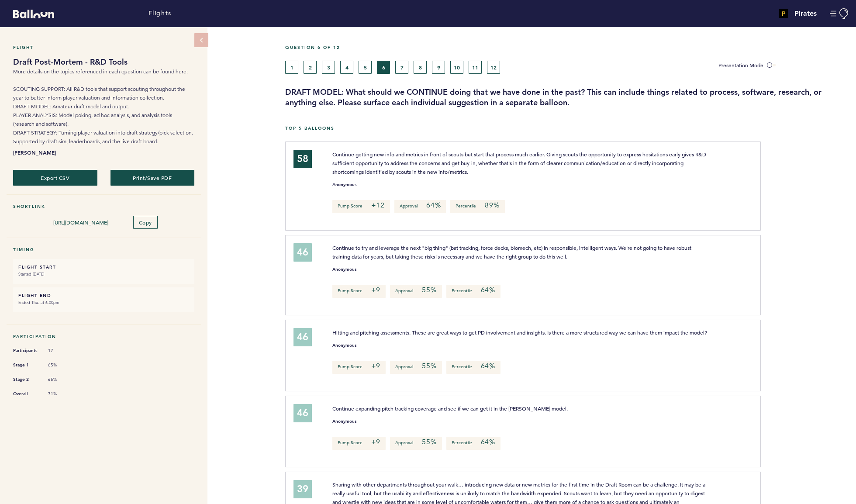 Image resolution: width=856 pixels, height=504 pixels. I want to click on span: Participants, so click(27, 351).